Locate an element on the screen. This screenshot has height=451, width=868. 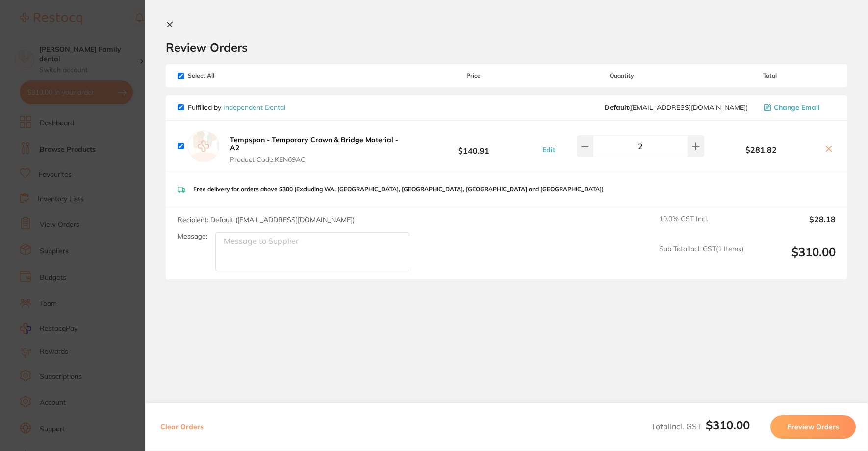
label: Message: is located at coordinates (193, 236).